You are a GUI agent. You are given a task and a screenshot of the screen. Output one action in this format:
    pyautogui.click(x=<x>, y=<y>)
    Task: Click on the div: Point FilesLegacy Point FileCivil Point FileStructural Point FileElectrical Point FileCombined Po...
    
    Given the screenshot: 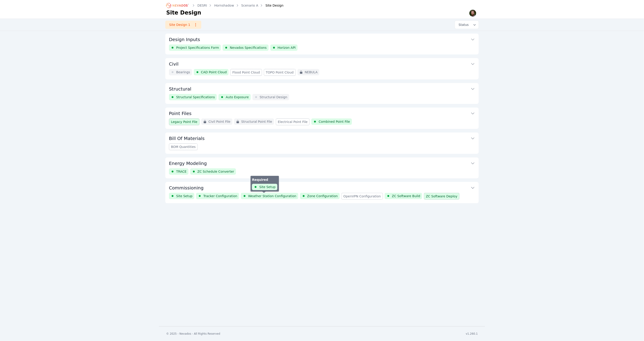 What is the action you would take?
    pyautogui.click(x=322, y=118)
    